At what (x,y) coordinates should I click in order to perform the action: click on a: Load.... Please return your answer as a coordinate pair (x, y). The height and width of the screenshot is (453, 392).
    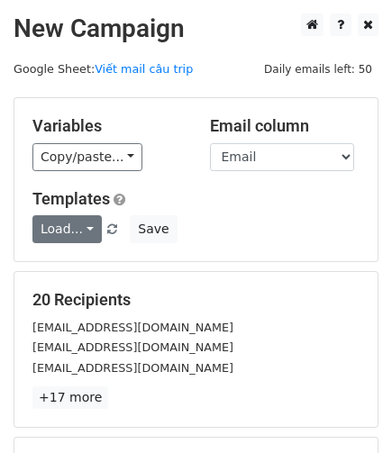
    Looking at the image, I should click on (67, 229).